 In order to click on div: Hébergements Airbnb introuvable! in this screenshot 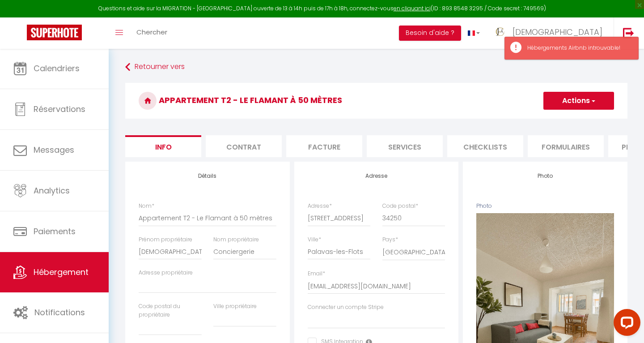, I will do `click(578, 48)`.